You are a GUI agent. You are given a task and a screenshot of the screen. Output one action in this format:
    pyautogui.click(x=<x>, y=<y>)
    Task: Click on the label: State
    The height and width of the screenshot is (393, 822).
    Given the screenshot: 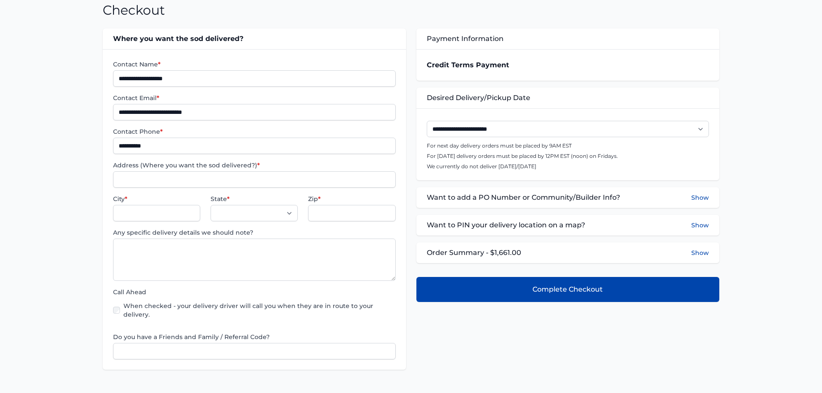 What is the action you would take?
    pyautogui.click(x=254, y=199)
    